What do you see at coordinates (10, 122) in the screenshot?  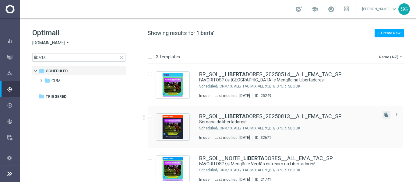 I see `i: track_changes` at bounding box center [10, 122].